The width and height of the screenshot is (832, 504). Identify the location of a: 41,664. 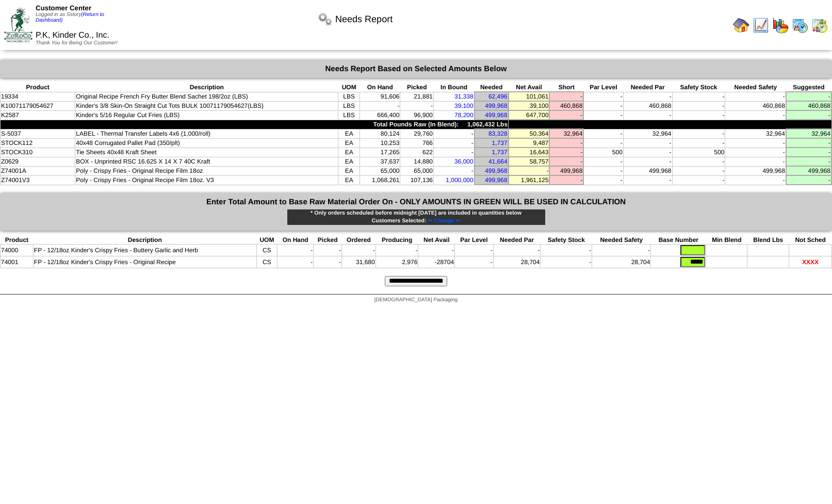
(498, 162).